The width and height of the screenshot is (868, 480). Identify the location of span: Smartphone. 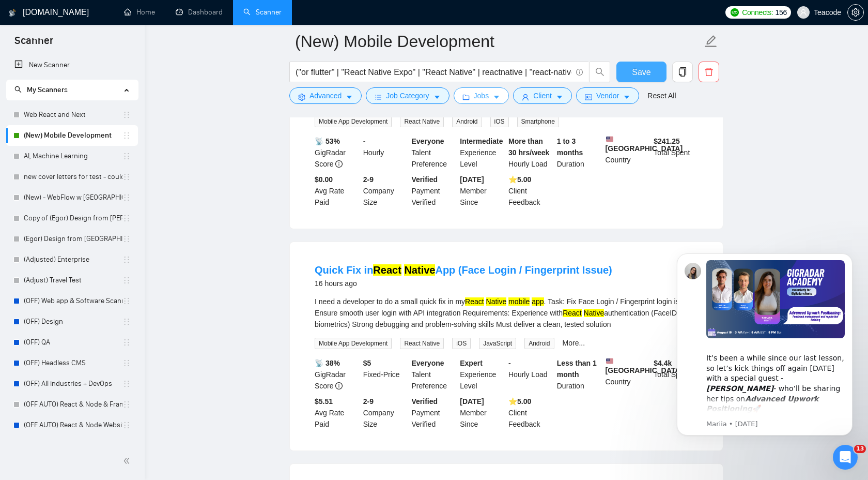
(538, 122).